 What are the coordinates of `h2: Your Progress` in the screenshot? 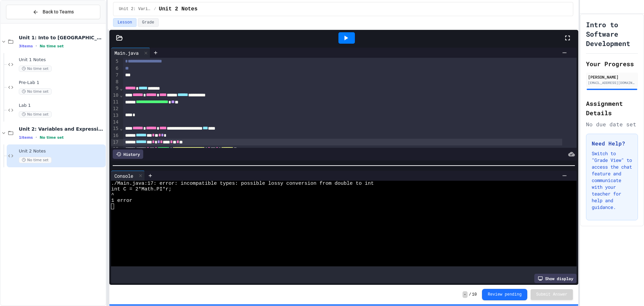 It's located at (612, 64).